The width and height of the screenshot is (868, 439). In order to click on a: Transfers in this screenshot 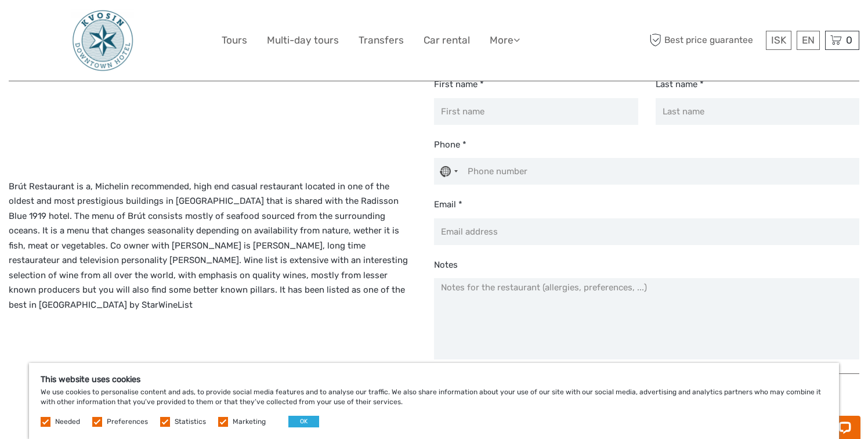, I will do `click(381, 40)`.